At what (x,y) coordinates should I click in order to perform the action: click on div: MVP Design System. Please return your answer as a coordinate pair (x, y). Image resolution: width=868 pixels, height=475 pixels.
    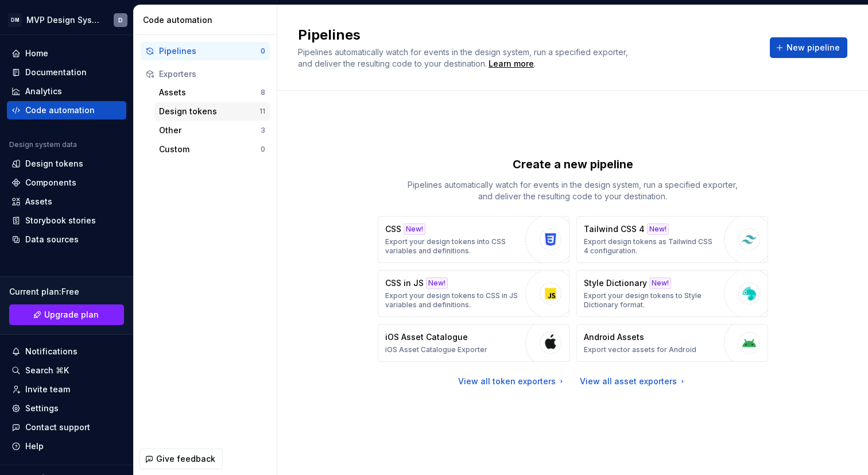
    Looking at the image, I should click on (63, 20).